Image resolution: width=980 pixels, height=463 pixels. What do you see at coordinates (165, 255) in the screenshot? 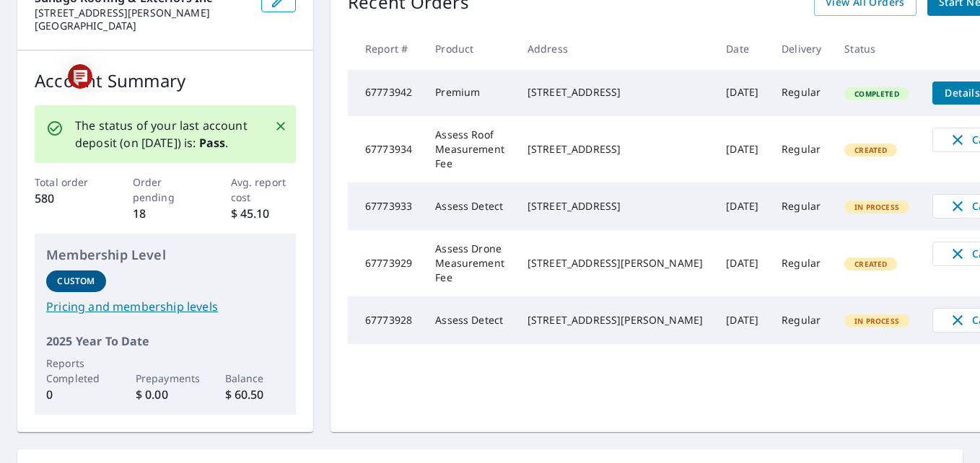
I see `p: Membership Level` at bounding box center [165, 255].